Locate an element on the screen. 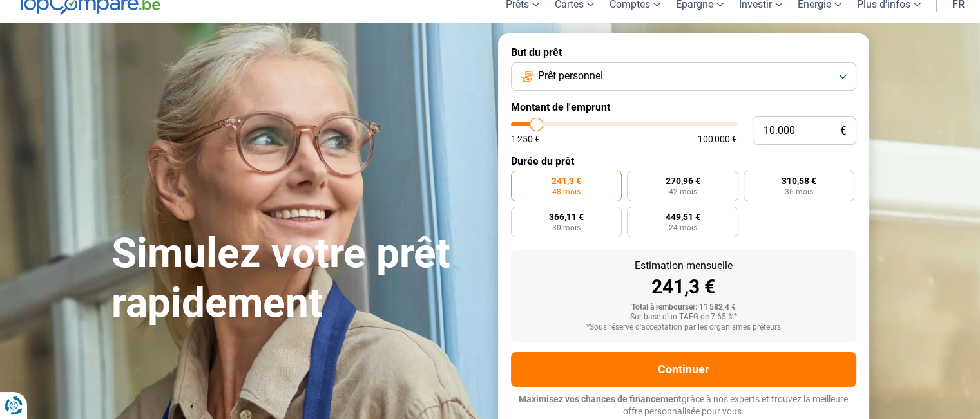 The image size is (980, 419). span: 449,51 € is located at coordinates (682, 217).